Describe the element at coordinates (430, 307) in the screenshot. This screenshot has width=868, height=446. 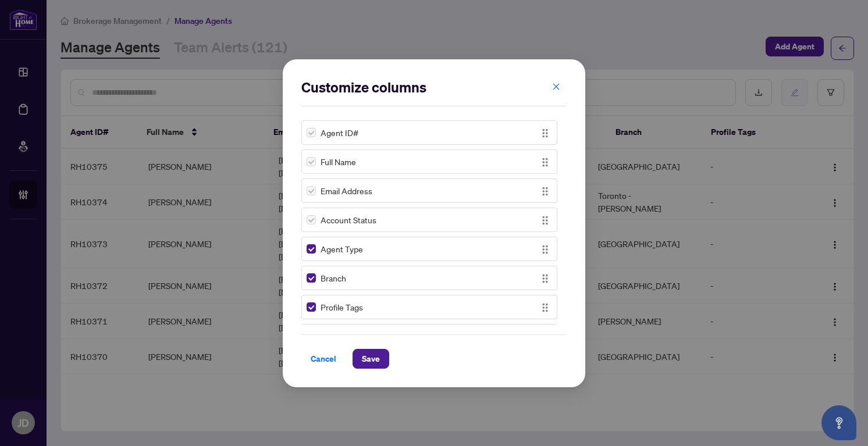
I see `div: Profile TagsDrag Icon` at that location.